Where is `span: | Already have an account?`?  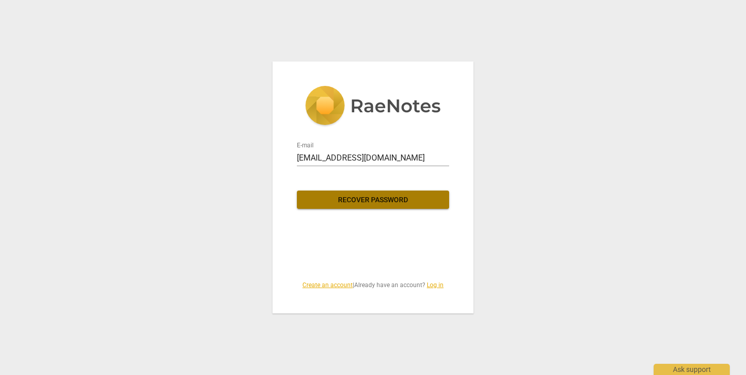 span: | Already have an account? is located at coordinates (373, 285).